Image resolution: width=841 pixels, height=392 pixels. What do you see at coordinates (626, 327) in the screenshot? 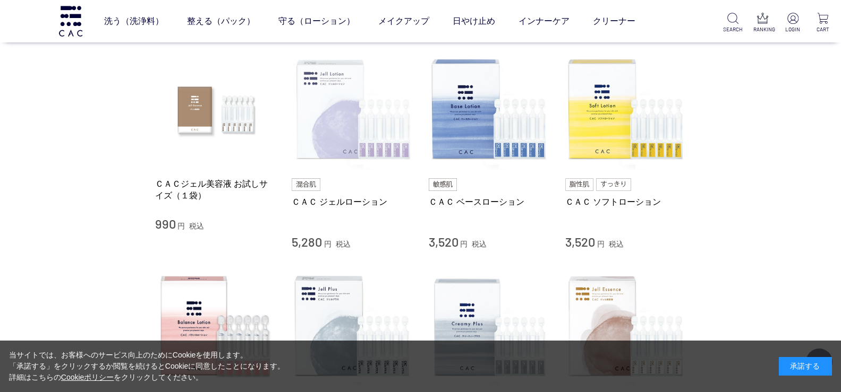
I see `img: ＣＡＣ ジェル美容液` at bounding box center [626, 327].